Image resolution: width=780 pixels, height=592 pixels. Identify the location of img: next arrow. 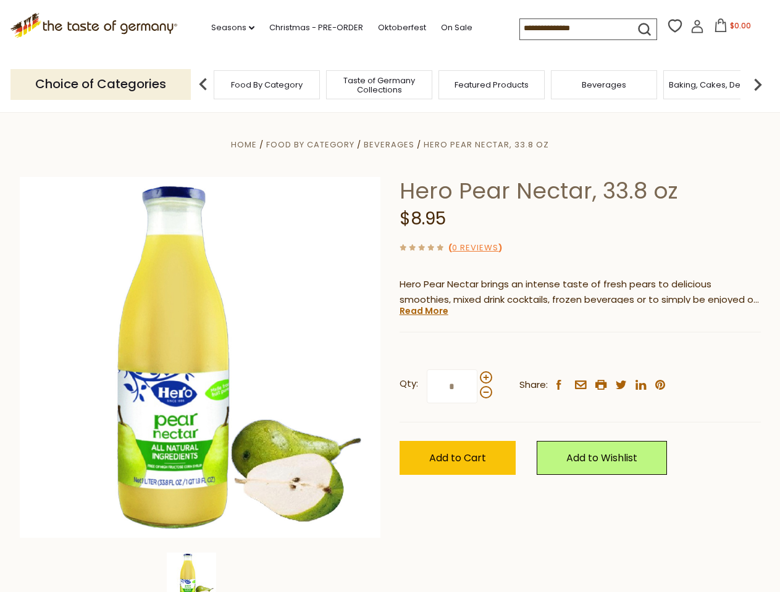
(757, 85).